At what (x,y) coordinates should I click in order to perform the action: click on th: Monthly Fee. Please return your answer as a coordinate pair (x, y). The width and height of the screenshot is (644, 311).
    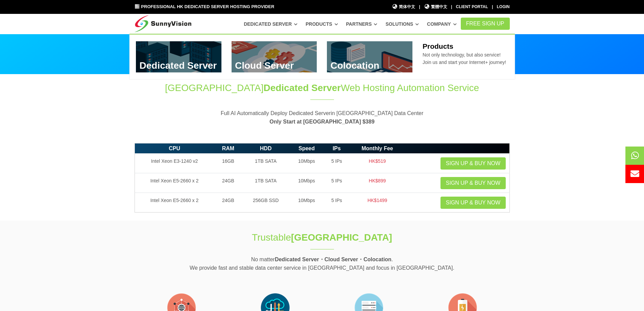
    Looking at the image, I should click on (377, 148).